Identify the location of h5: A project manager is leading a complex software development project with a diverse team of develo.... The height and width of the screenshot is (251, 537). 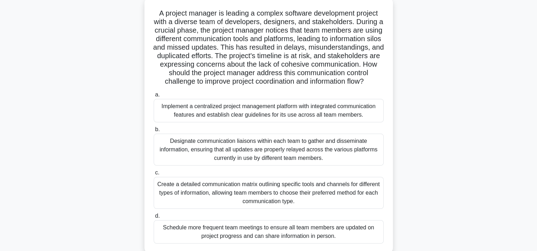
(268, 48).